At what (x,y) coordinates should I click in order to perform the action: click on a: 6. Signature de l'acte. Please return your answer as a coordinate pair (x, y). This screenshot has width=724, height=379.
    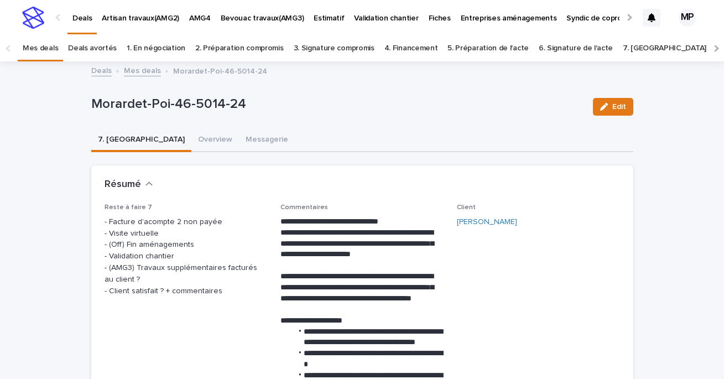
    Looking at the image, I should click on (576, 48).